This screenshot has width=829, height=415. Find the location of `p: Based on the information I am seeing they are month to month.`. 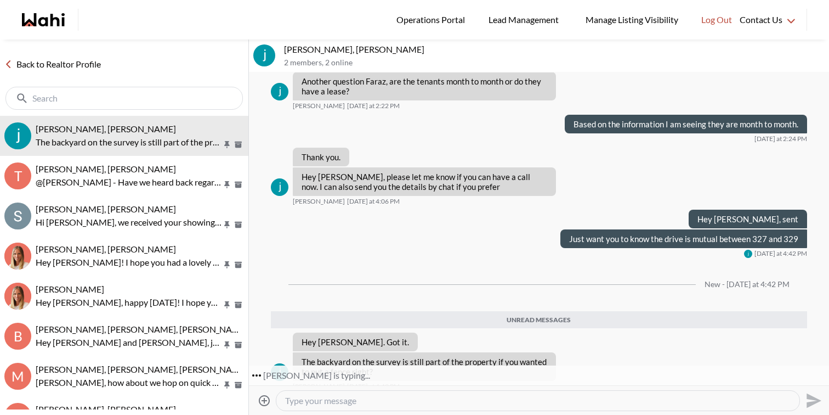

p: Based on the information I am seeing they are month to month. is located at coordinates (686, 124).